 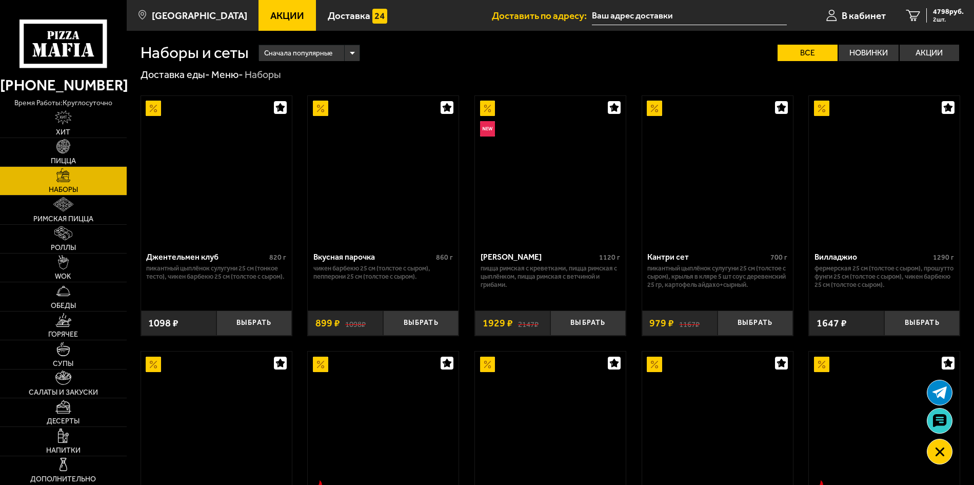 What do you see at coordinates (864, 15) in the screenshot?
I see `span: В кабинет` at bounding box center [864, 15].